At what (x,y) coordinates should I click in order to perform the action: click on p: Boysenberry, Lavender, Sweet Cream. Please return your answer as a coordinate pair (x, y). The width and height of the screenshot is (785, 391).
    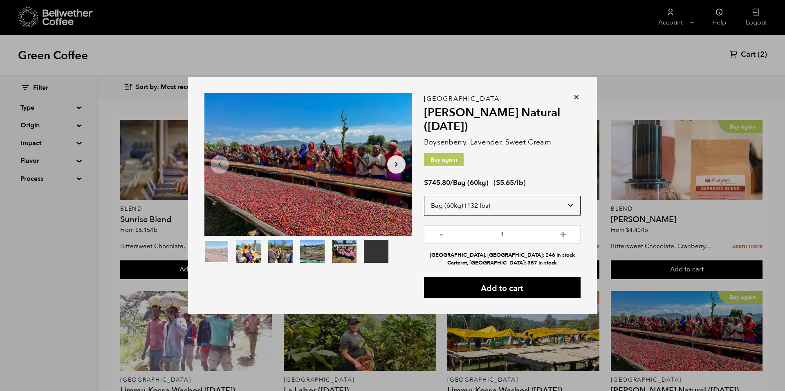
    Looking at the image, I should click on (502, 142).